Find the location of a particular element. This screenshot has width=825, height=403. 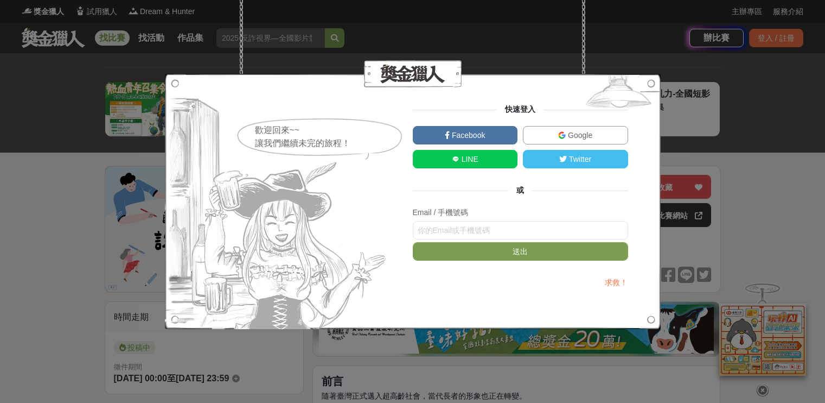

button: 送出 is located at coordinates (520, 251).